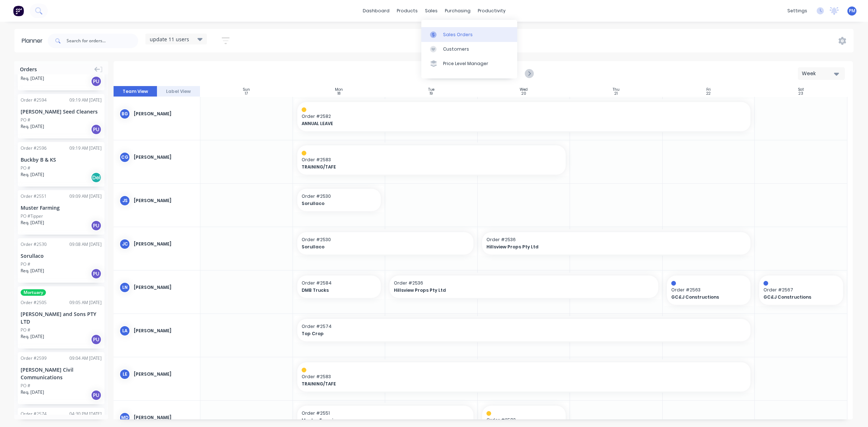 The image size is (868, 427). I want to click on a: Sales Orders, so click(470, 34).